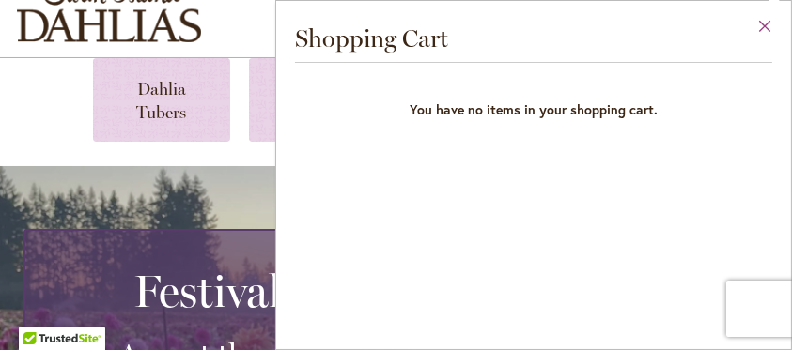 This screenshot has width=792, height=350. Describe the element at coordinates (371, 39) in the screenshot. I see `span: Shopping Cart` at that location.